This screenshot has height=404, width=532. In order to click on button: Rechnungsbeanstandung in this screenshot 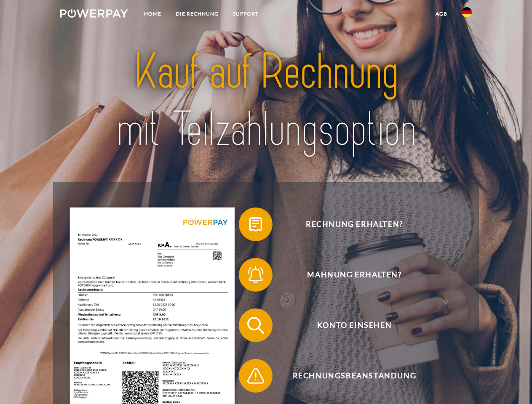, I will do `click(348, 376)`.